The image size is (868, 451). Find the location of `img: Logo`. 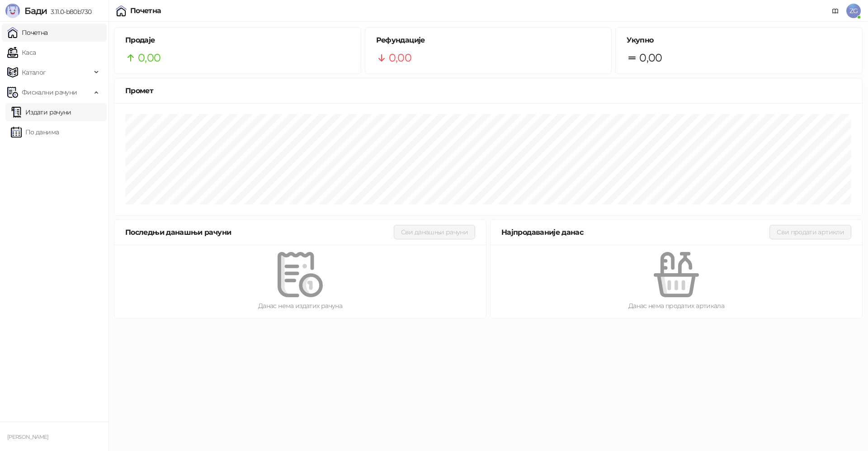

img: Logo is located at coordinates (13, 11).